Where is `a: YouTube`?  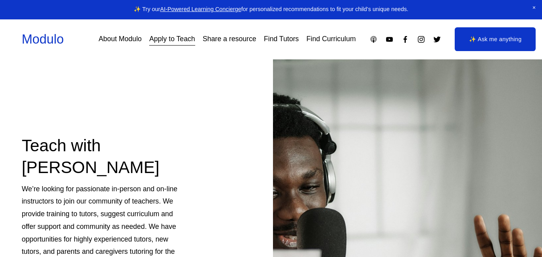 a: YouTube is located at coordinates (389, 39).